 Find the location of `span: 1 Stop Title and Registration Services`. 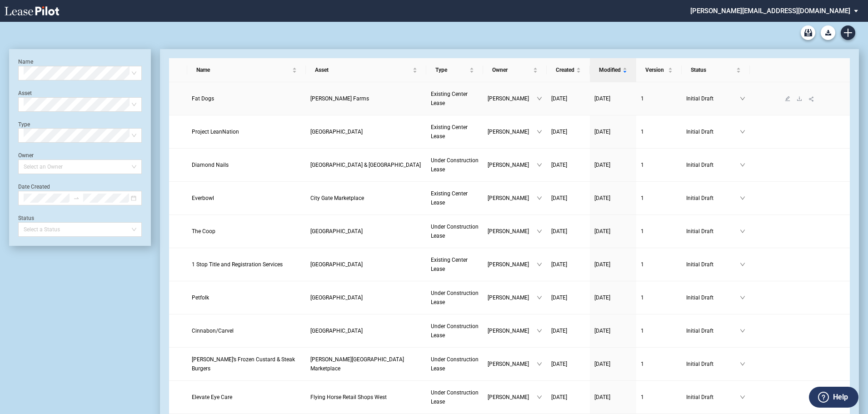

span: 1 Stop Title and Registration Services is located at coordinates (238, 264).